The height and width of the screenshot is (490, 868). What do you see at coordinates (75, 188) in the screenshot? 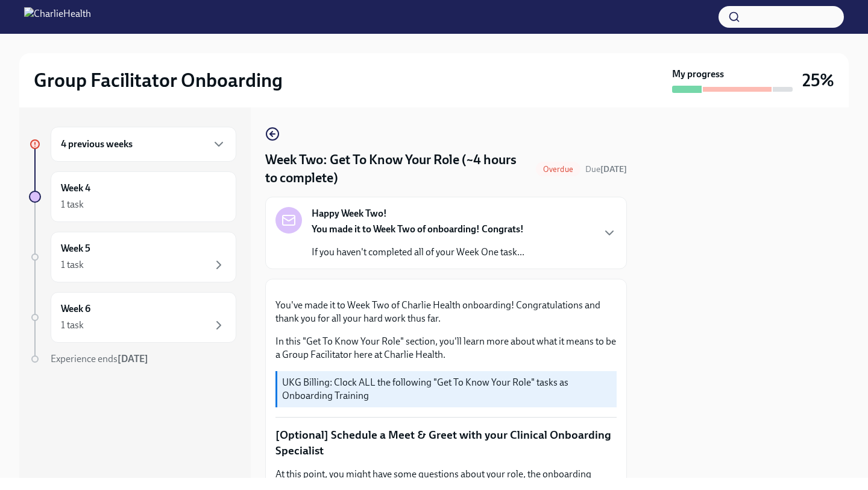
I see `h6: Week 4` at bounding box center [75, 188].